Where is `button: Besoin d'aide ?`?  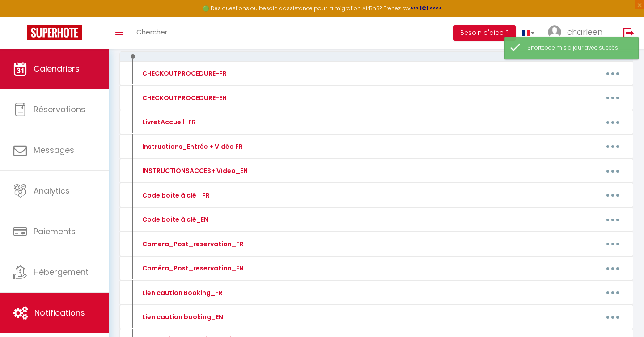
button: Besoin d'aide ? is located at coordinates (484, 33).